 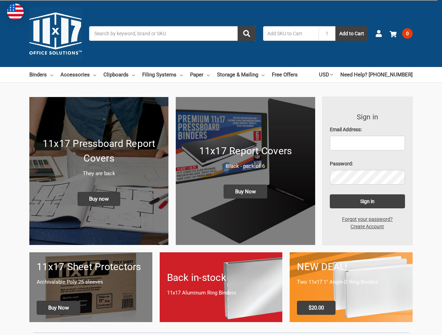 What do you see at coordinates (119, 75) in the screenshot?
I see `a: Clipboards` at bounding box center [119, 75].